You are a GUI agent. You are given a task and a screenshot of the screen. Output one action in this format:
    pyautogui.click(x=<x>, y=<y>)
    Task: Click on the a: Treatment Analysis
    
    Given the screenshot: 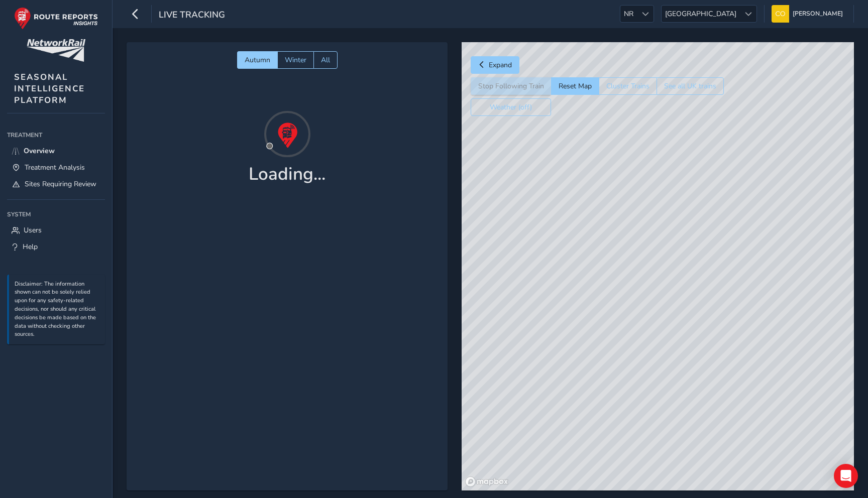 What is the action you would take?
    pyautogui.click(x=56, y=167)
    